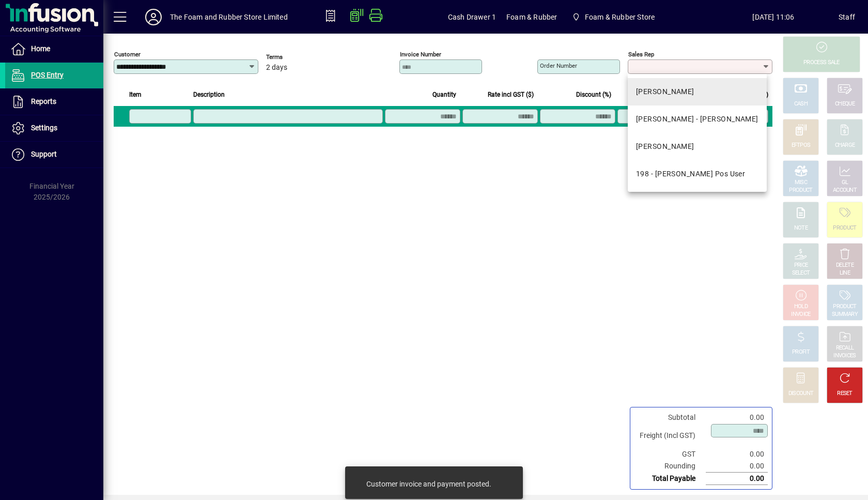 Image resolution: width=868 pixels, height=500 pixels. What do you see at coordinates (845, 348) in the screenshot?
I see `div: RECALL` at bounding box center [845, 348].